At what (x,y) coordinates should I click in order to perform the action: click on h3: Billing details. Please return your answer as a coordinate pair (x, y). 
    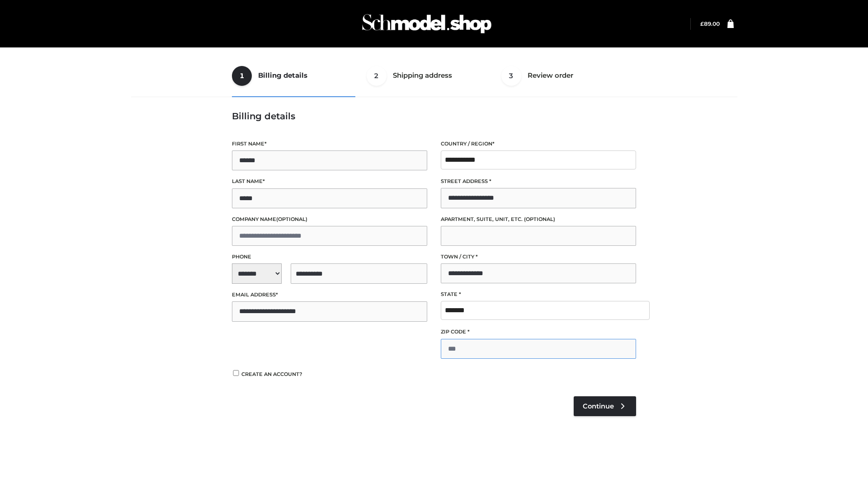
    Looking at the image, I should click on (434, 116).